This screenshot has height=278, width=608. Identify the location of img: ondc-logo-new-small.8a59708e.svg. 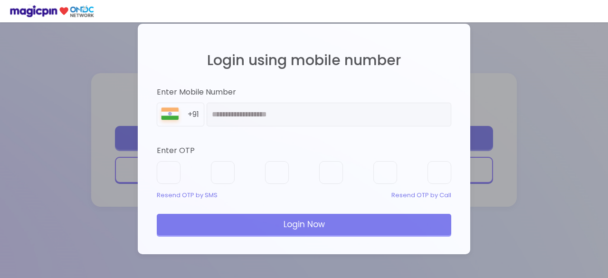
(52, 11).